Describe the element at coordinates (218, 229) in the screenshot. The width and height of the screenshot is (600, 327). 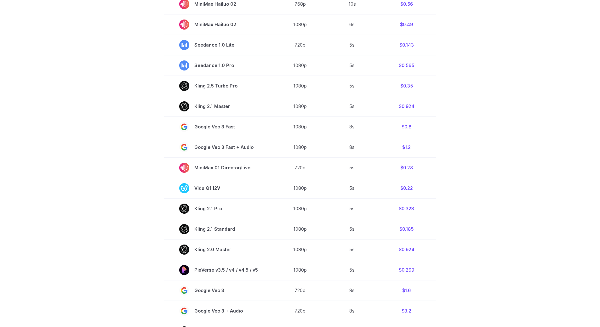
I see `span: Kling 2.1 Standard` at that location.